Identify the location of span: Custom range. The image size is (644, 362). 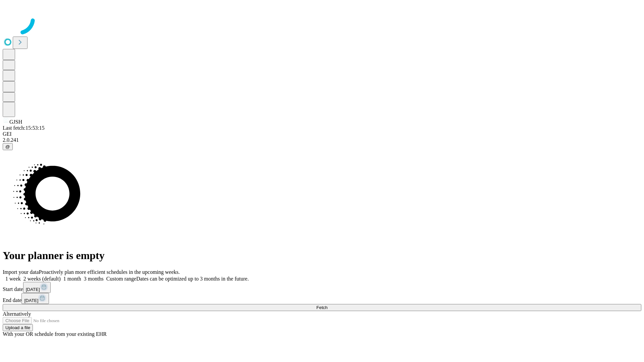
(121, 278).